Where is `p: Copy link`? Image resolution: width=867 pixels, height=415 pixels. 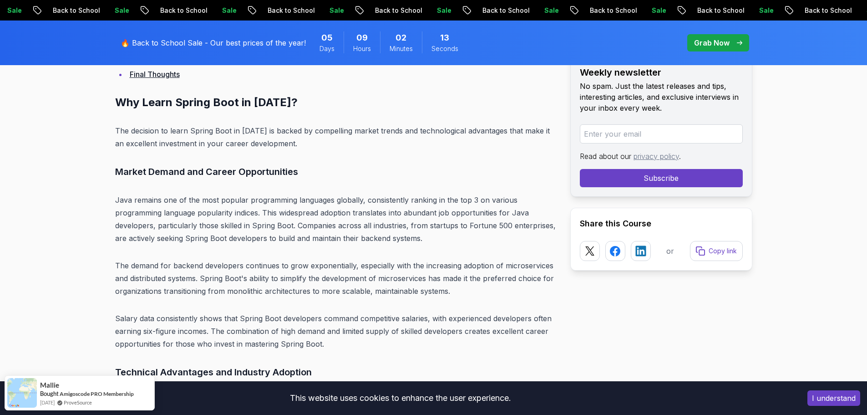 p: Copy link is located at coordinates (723, 251).